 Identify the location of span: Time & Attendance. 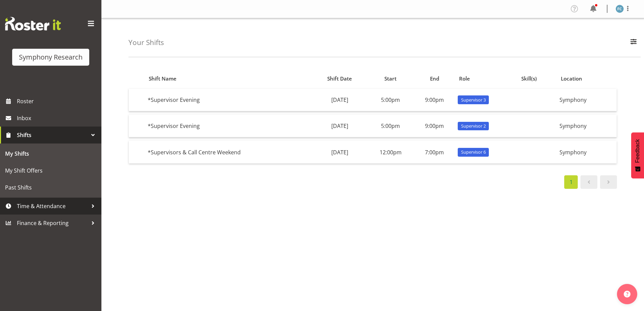
(52, 206).